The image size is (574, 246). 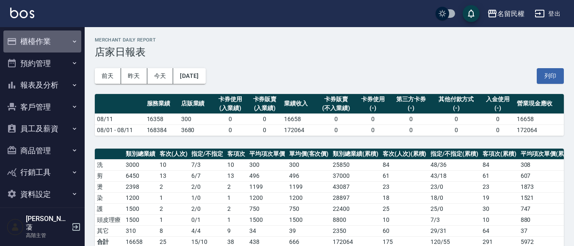 I want to click on td: 2398, so click(x=141, y=187).